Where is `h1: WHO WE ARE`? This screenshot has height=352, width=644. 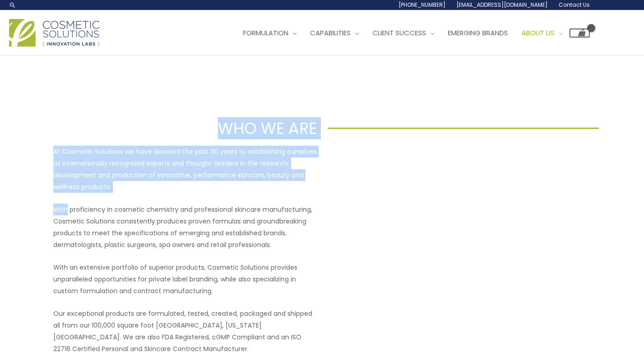 h1: WHO WE ARE is located at coordinates (181, 128).